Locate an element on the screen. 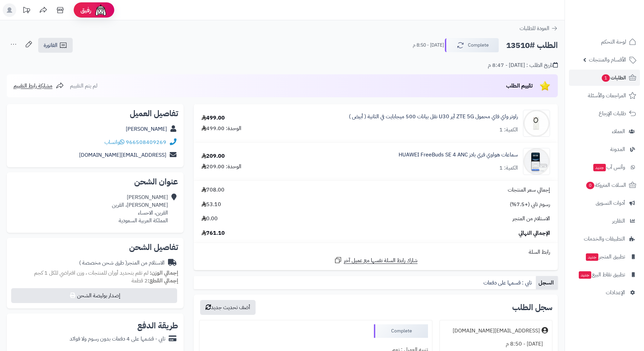  span: التقارير is located at coordinates (618, 221).